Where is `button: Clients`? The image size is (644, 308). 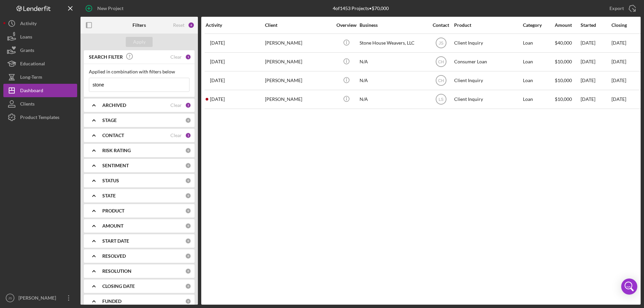 button: Clients is located at coordinates (40, 104).